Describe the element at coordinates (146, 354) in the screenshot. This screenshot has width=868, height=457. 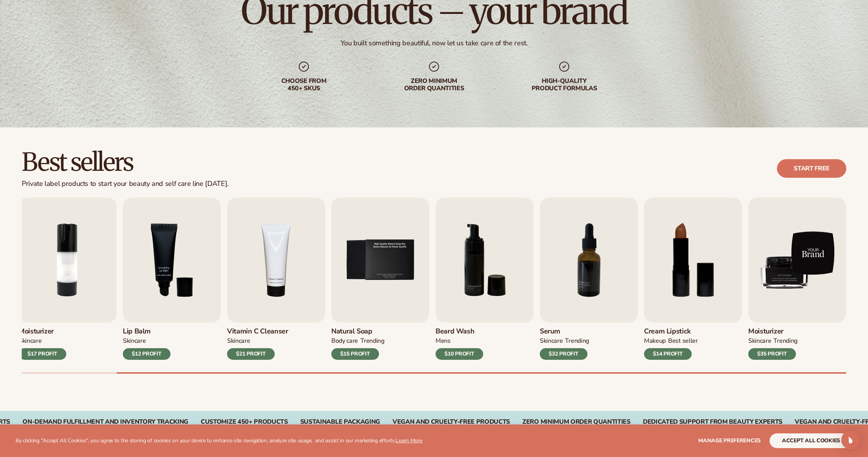
I see `div: $12 PROFIT` at that location.